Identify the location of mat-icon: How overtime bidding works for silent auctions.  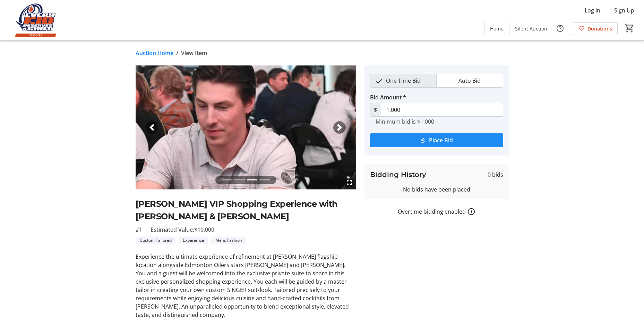
(471, 211).